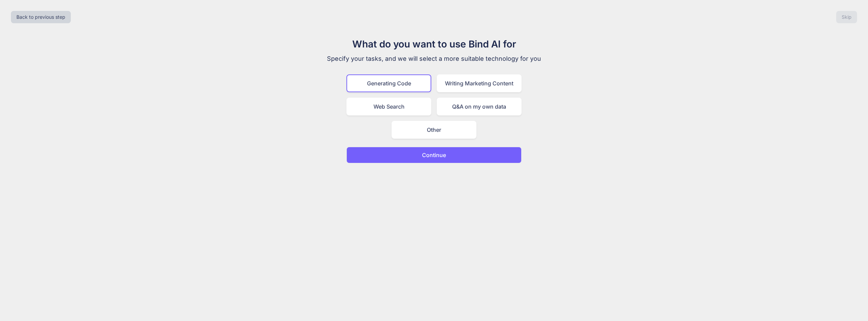 The image size is (868, 321). Describe the element at coordinates (479, 106) in the screenshot. I see `div: Q&A on my own data` at that location.